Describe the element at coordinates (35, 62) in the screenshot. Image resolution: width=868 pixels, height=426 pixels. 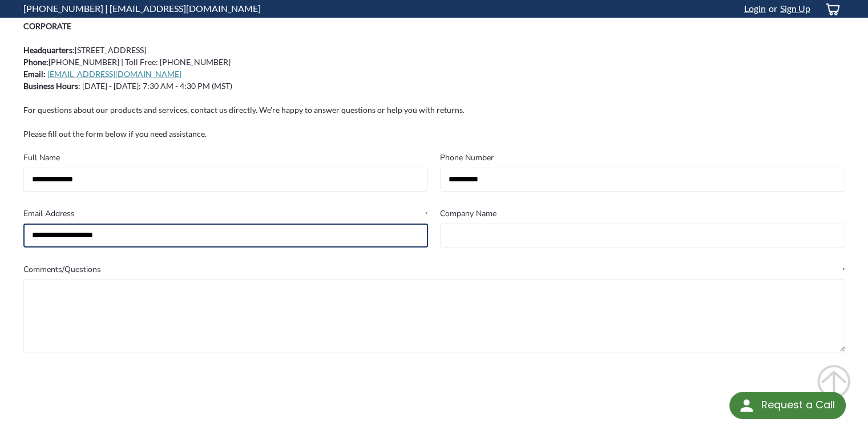
I see `strong: Phone` at that location.